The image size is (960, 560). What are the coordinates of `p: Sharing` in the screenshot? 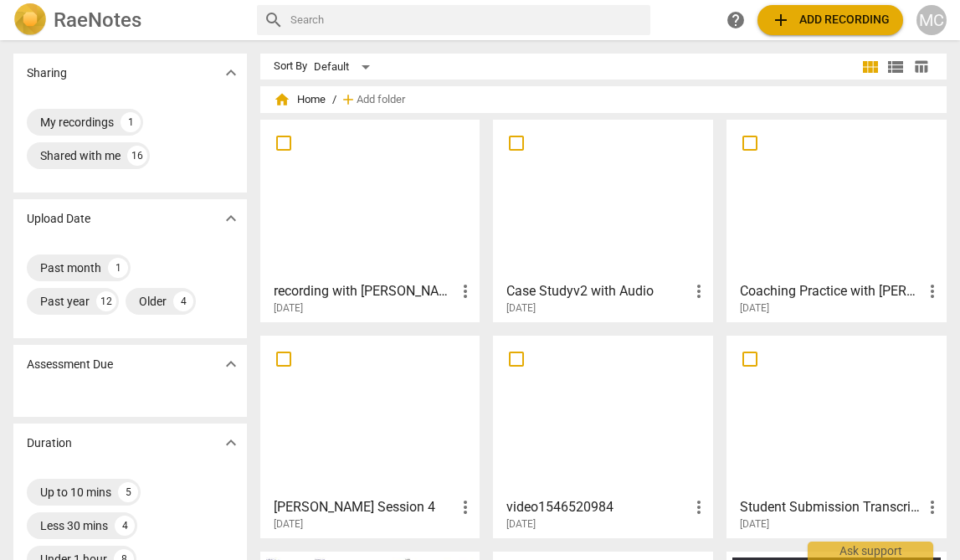 It's located at (47, 73).